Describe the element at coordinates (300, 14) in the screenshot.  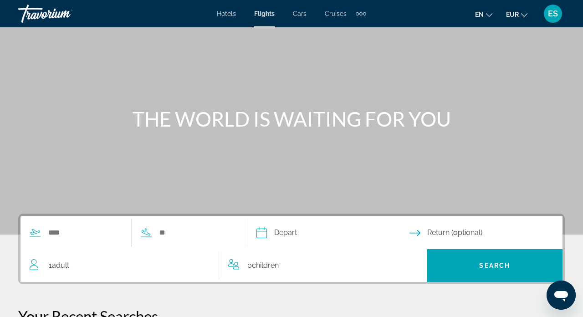
I see `span: Cars` at that location.